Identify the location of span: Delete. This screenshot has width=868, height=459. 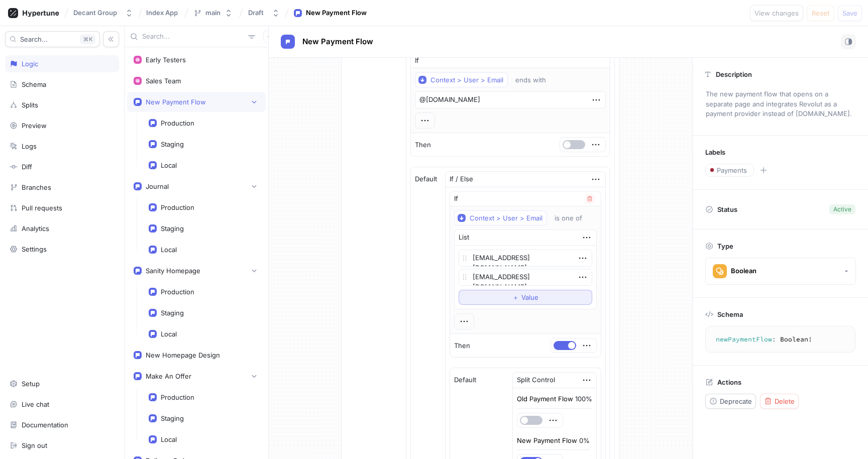
(784, 401).